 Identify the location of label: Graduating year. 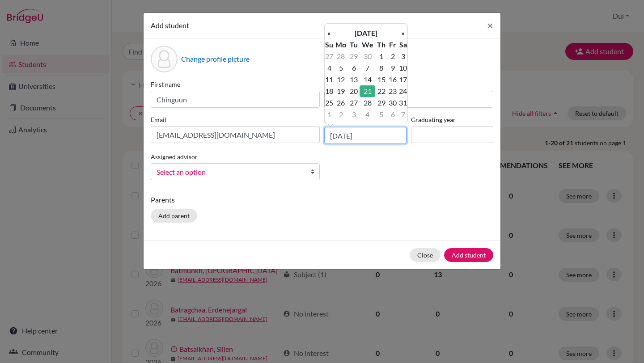
(452, 119).